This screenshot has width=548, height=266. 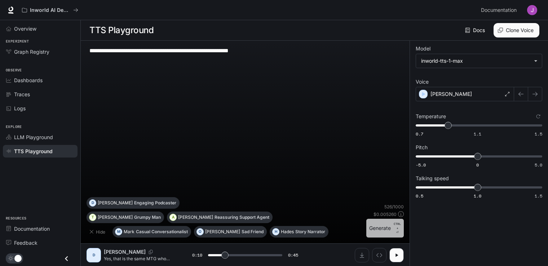 I want to click on button: Clone Voice, so click(x=516, y=30).